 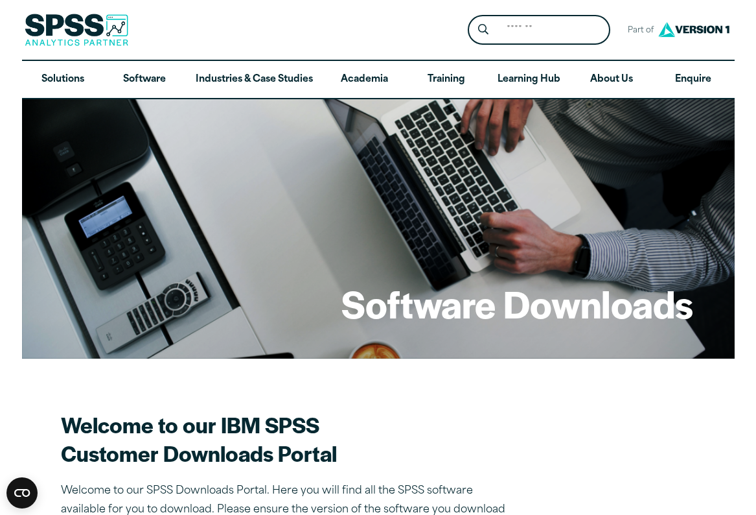 I want to click on a: Learning Hub, so click(x=529, y=80).